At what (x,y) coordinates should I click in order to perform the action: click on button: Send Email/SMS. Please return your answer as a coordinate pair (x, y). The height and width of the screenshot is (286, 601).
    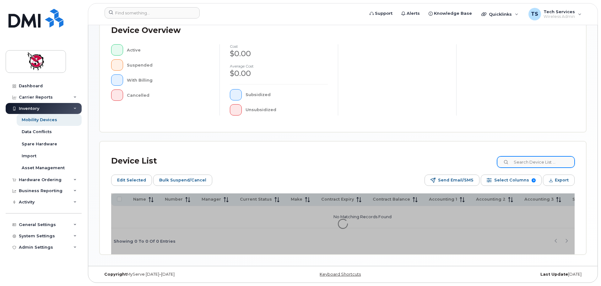
    Looking at the image, I should click on (452, 180).